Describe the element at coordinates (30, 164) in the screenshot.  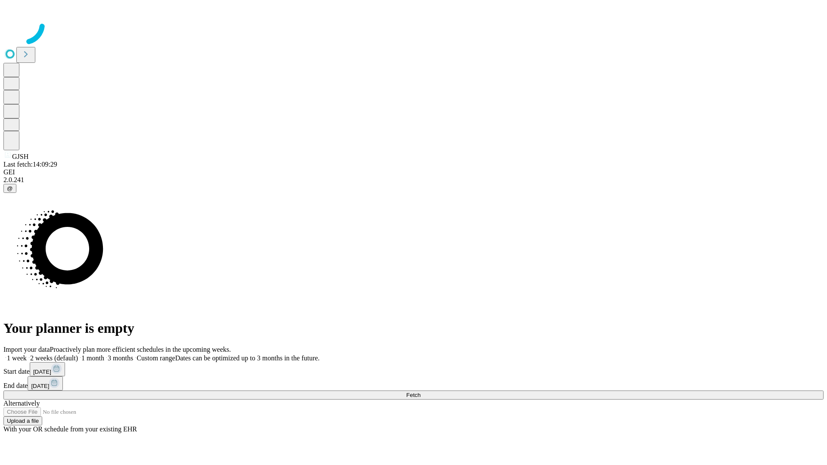
I see `span: Last fetch: 14:09:29` at that location.